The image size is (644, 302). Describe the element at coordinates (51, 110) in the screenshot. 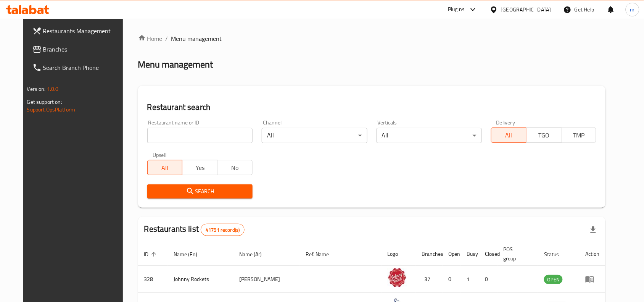

I see `a: Support.OpsPlatform` at that location.